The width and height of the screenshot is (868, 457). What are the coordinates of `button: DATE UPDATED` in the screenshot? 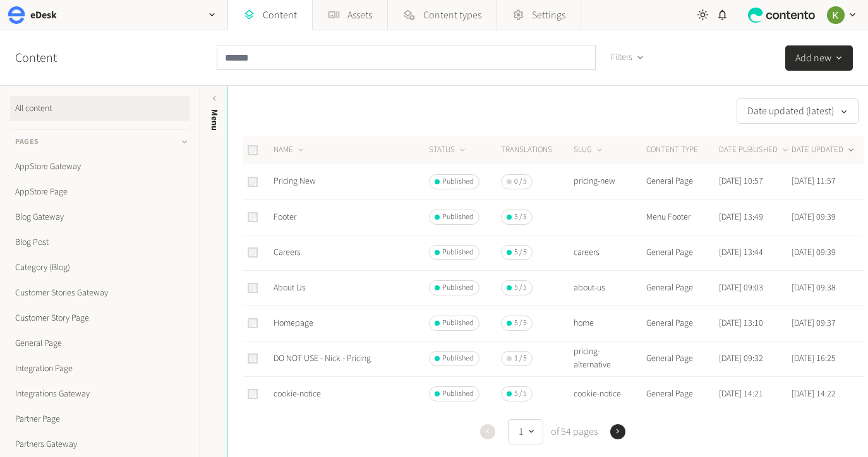 It's located at (824, 150).